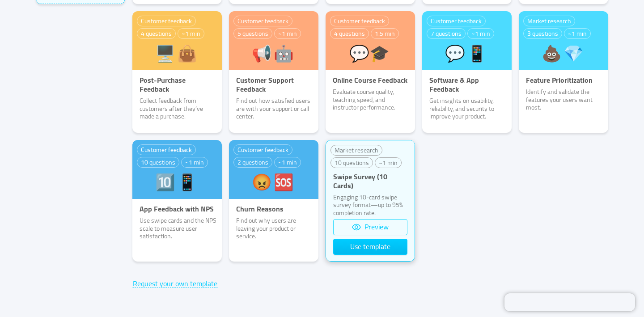 This screenshot has height=317, width=644. What do you see at coordinates (563, 99) in the screenshot?
I see `p: Identify and validate the features your users want most.` at bounding box center [563, 99].